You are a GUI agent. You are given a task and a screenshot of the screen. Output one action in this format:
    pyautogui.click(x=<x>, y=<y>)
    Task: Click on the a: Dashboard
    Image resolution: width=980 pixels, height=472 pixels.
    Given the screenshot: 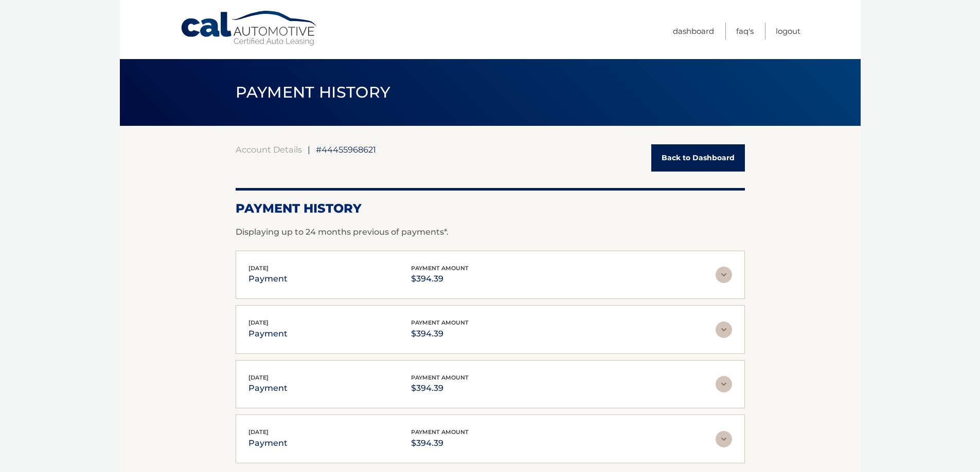 What is the action you would take?
    pyautogui.click(x=693, y=31)
    